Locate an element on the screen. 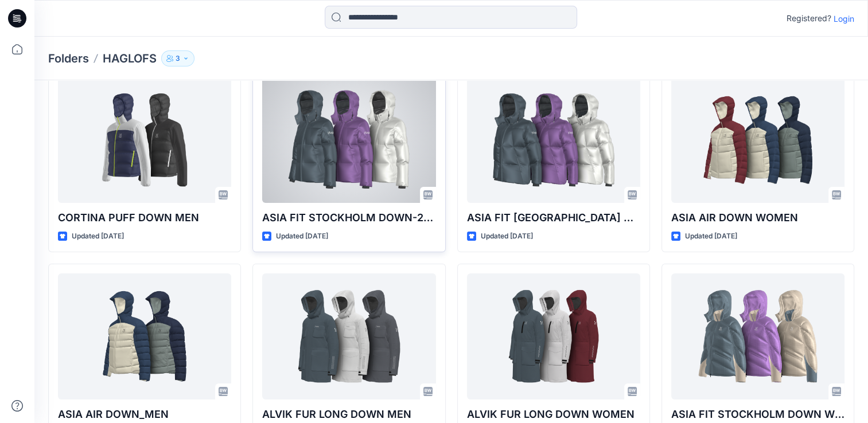 The width and height of the screenshot is (868, 423). p: ASIA AIR DOWN WOMEN is located at coordinates (758, 218).